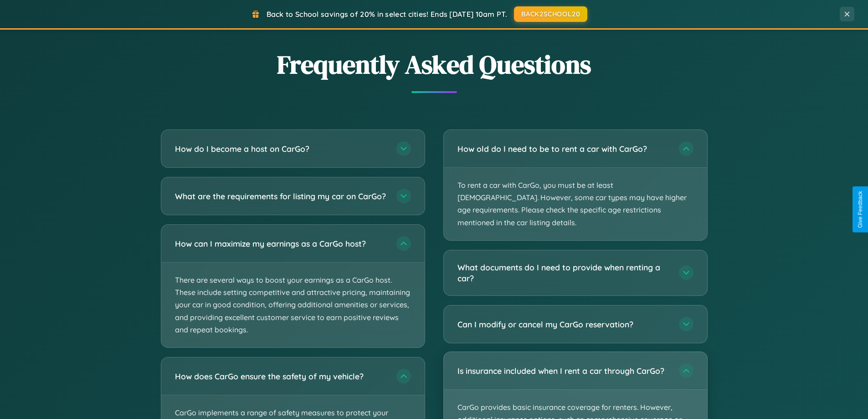 The width and height of the screenshot is (868, 419). I want to click on div: Give Feedback, so click(860, 209).